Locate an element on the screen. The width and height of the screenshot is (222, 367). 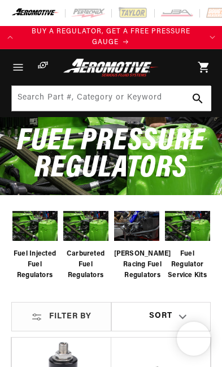
span: Fuel Injected Fuel Regulators is located at coordinates (35, 265).